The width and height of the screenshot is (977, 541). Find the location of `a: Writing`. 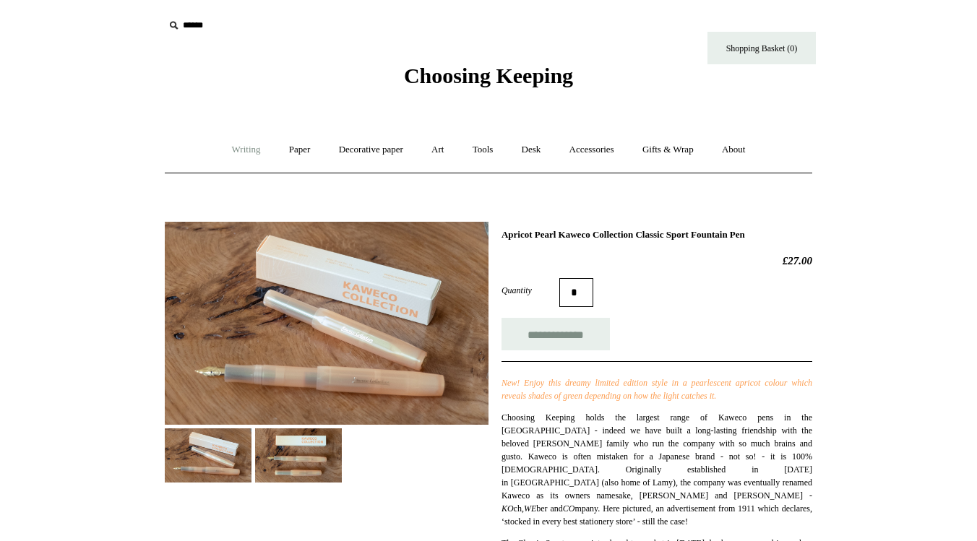

a: Writing is located at coordinates (247, 150).